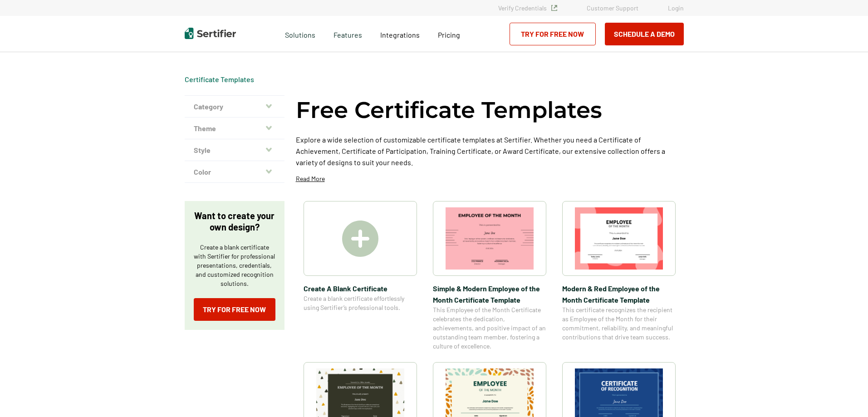  Describe the element at coordinates (234, 265) in the screenshot. I see `p: Create a blank certificate with Sertifier for professional presentations, credentials, and custom...` at that location.